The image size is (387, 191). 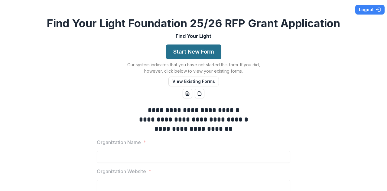 I want to click on button: View Existing Forms, so click(x=193, y=81).